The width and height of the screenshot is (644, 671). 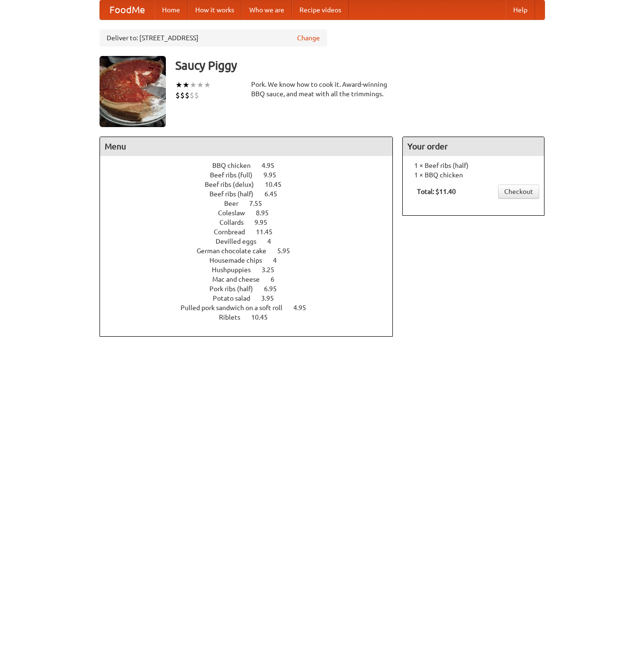 I want to click on span: Collards, so click(x=236, y=222).